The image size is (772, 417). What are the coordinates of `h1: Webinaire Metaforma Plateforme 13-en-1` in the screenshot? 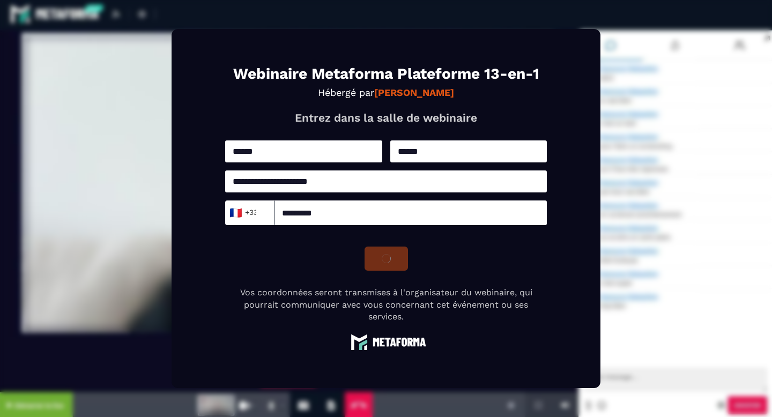 It's located at (386, 74).